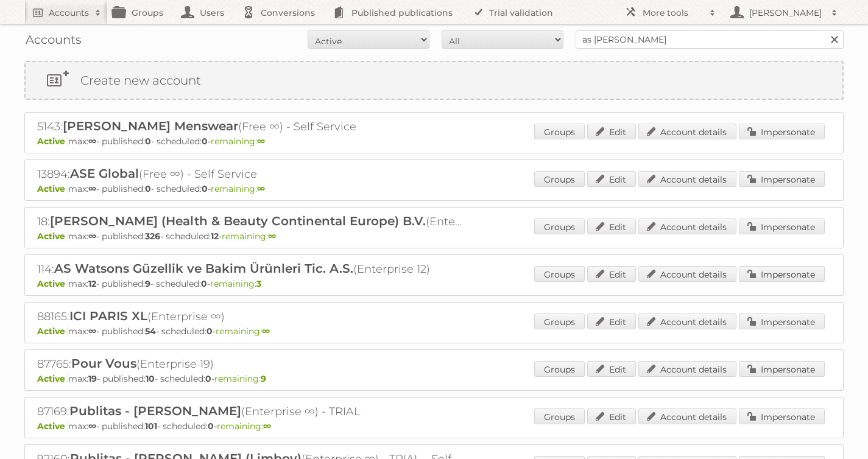  What do you see at coordinates (250, 127) in the screenshot?
I see `h2: 5143: (Free ∞) - Self Service` at bounding box center [250, 127].